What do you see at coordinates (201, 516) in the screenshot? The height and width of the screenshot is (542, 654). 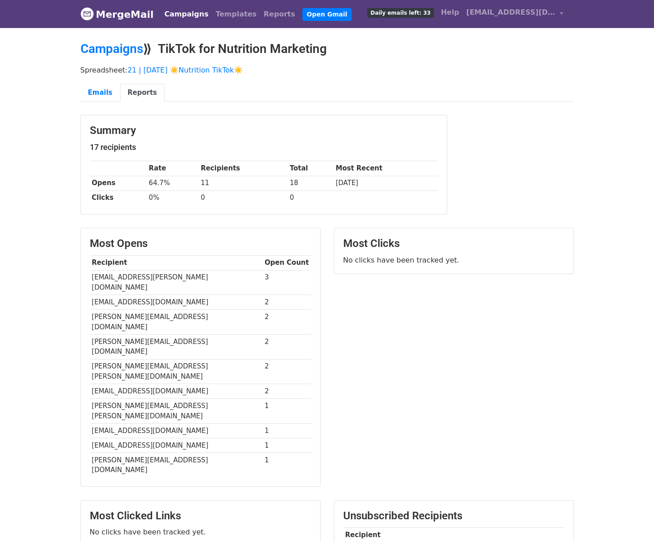 I see `h3: Most Clicked Links` at bounding box center [201, 516].